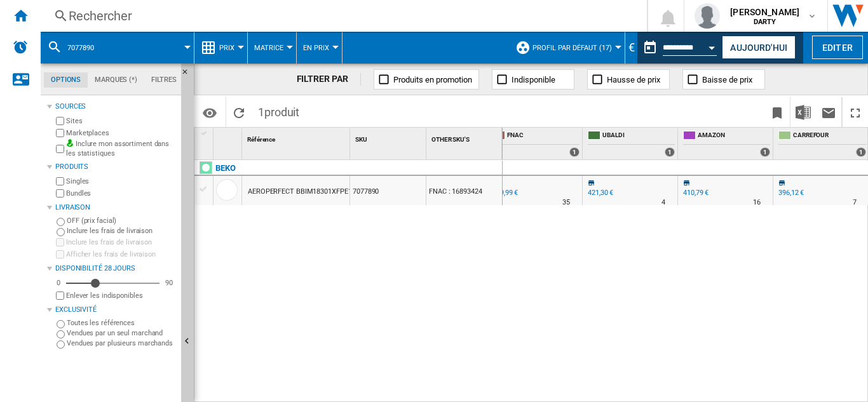  I want to click on label: Inclure les frais de livraison, so click(120, 242).